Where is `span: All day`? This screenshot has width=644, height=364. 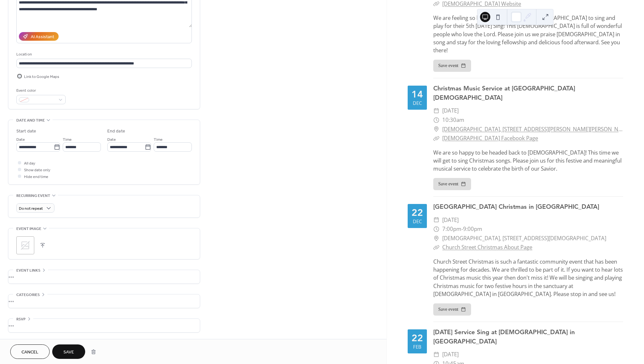
span: All day is located at coordinates (30, 163).